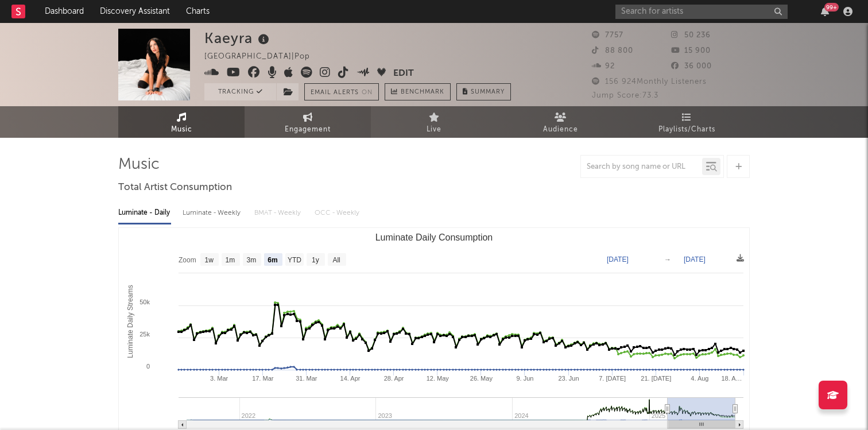 Image resolution: width=868 pixels, height=430 pixels. What do you see at coordinates (691, 66) in the screenshot?
I see `span: 36 000` at bounding box center [691, 66].